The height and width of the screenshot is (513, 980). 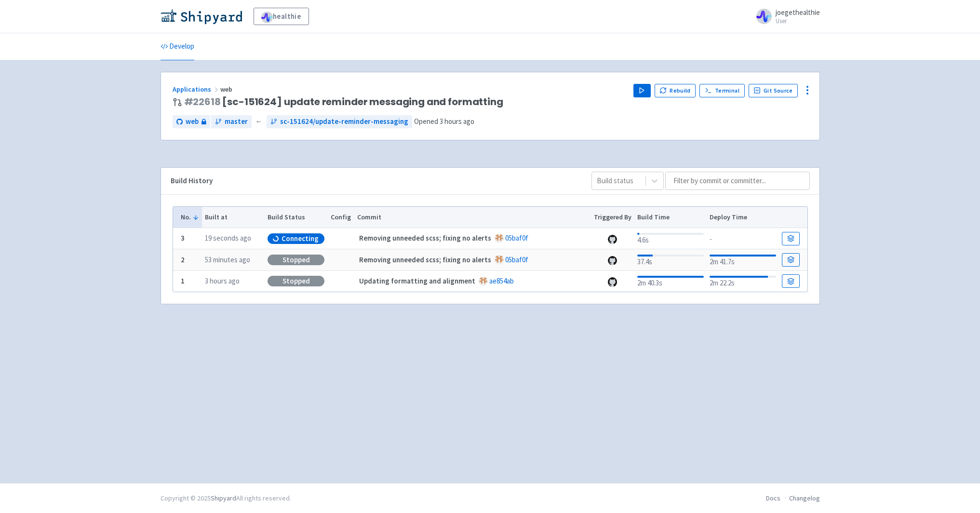 I want to click on span: Connecting, so click(x=300, y=239).